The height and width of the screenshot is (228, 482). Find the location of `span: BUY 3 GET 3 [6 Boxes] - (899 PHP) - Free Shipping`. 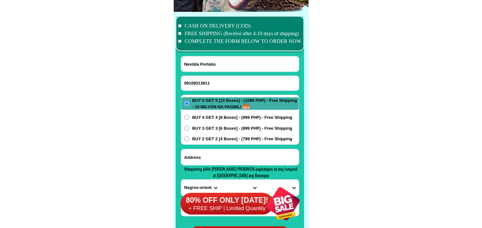

span: BUY 3 GET 3 [6 Boxes] - (899 PHP) - Free Shipping is located at coordinates (242, 129).